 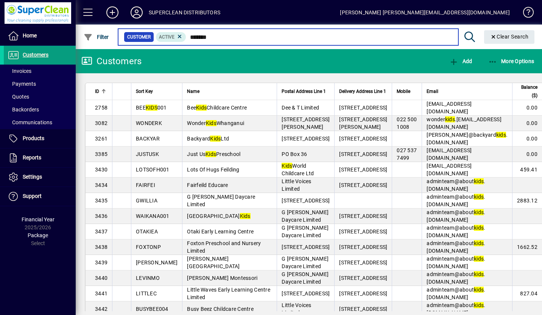 What do you see at coordinates (40, 177) in the screenshot?
I see `a: Settings` at bounding box center [40, 177].